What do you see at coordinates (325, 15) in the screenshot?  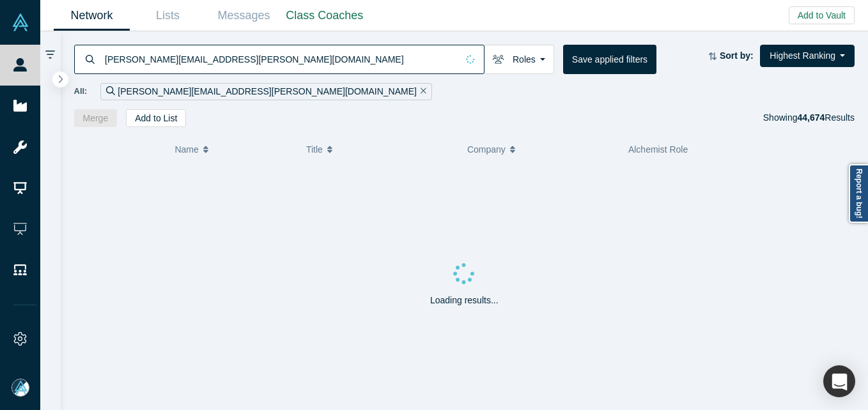 I see `a: Class Coaches` at bounding box center [325, 15].